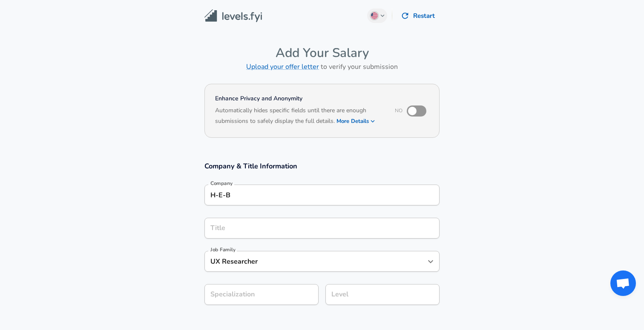 The height and width of the screenshot is (330, 644). Describe the element at coordinates (261, 294) in the screenshot. I see `input: Specialization` at that location.